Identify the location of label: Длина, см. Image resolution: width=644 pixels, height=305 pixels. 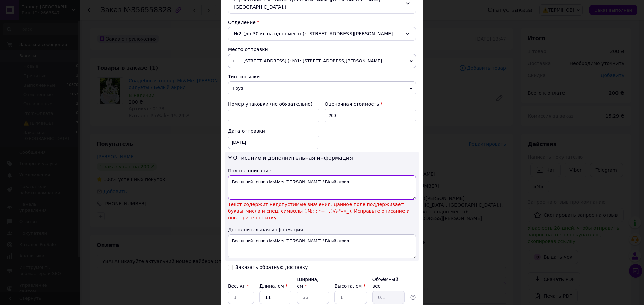
(273, 286).